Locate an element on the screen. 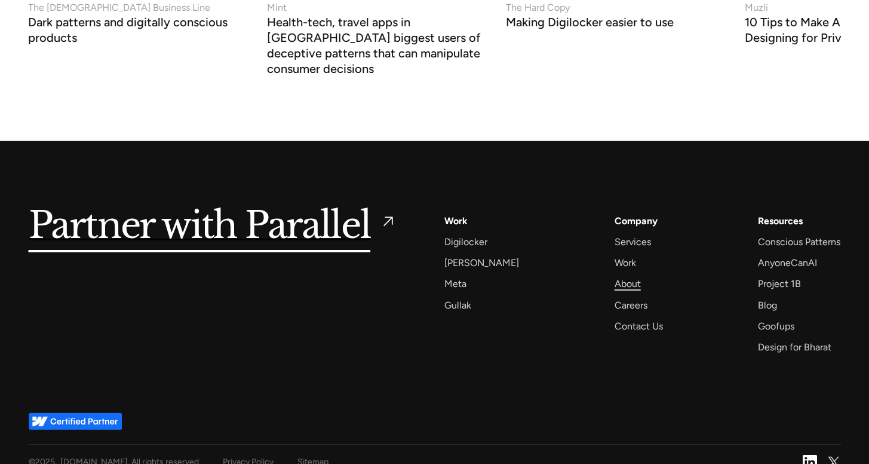 Image resolution: width=869 pixels, height=464 pixels. h3: Dark patterns and digitally conscious products is located at coordinates (136, 31).